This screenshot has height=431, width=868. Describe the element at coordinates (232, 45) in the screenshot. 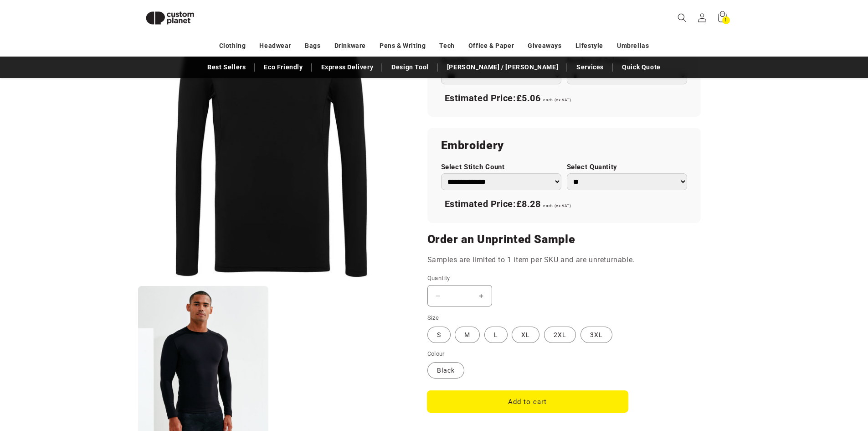

I see `a: Clothing` at that location.